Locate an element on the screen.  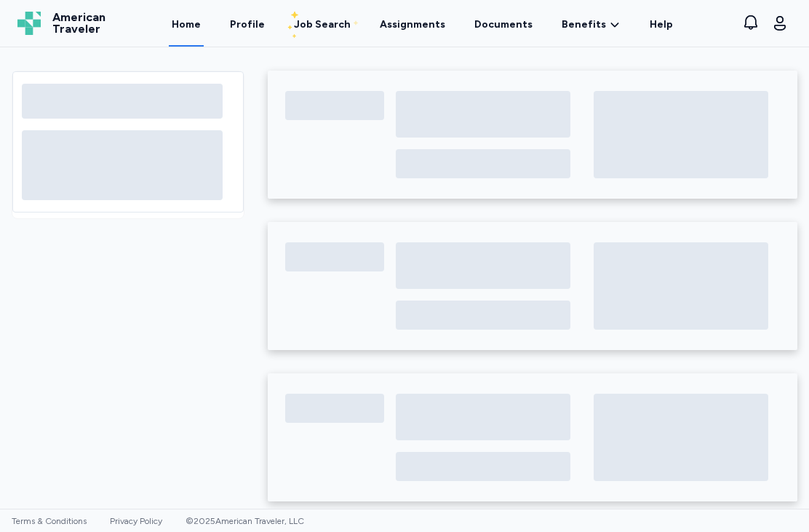
div: Job Search is located at coordinates (322, 24).